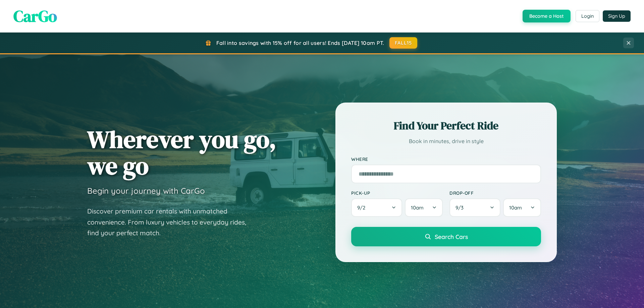  I want to click on span: 9 / 3, so click(461, 207).